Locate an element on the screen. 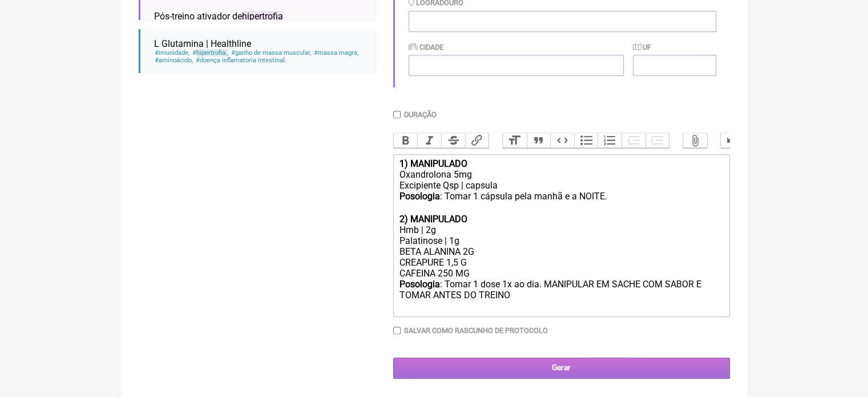  button: Bold is located at coordinates (406, 140).